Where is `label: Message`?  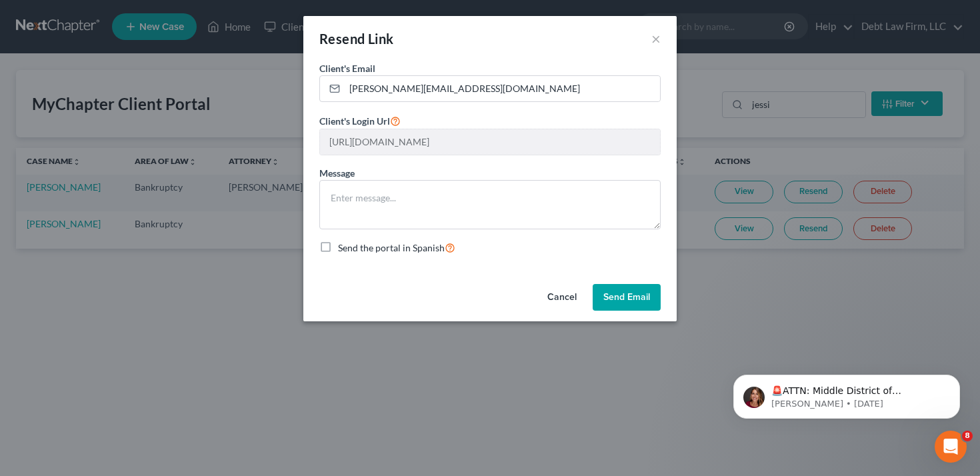 label: Message is located at coordinates (336, 172).